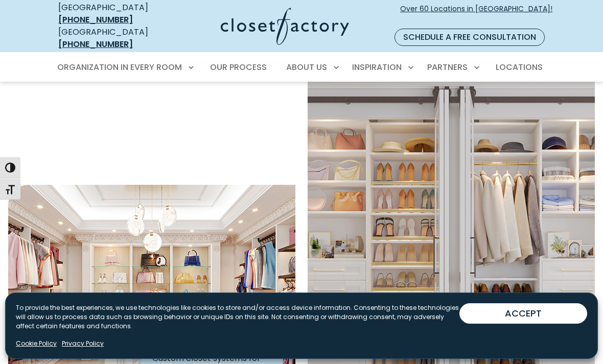 Image resolution: width=603 pixels, height=364 pixels. What do you see at coordinates (519, 67) in the screenshot?
I see `span: Locations` at bounding box center [519, 67].